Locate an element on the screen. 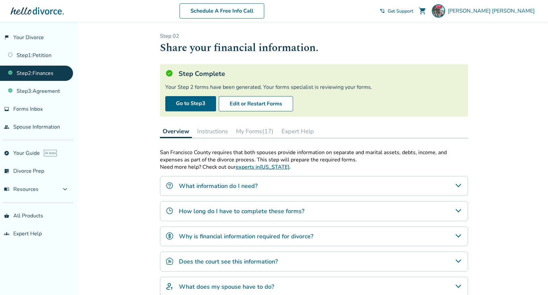 Image resolution: width=548 pixels, height=295 pixels. span: list_alt_check is located at coordinates (7, 171).